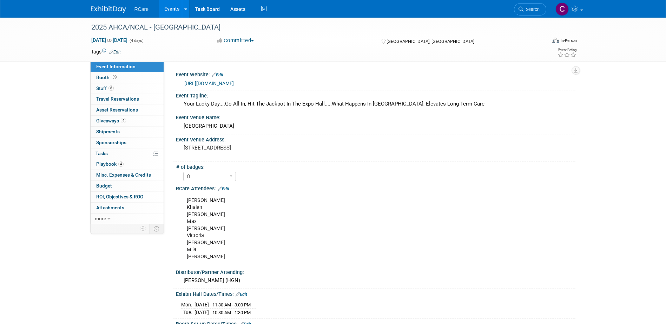 This screenshot has height=324, width=666. Describe the element at coordinates (541, 42) in the screenshot. I see `div: Event Format` at that location.